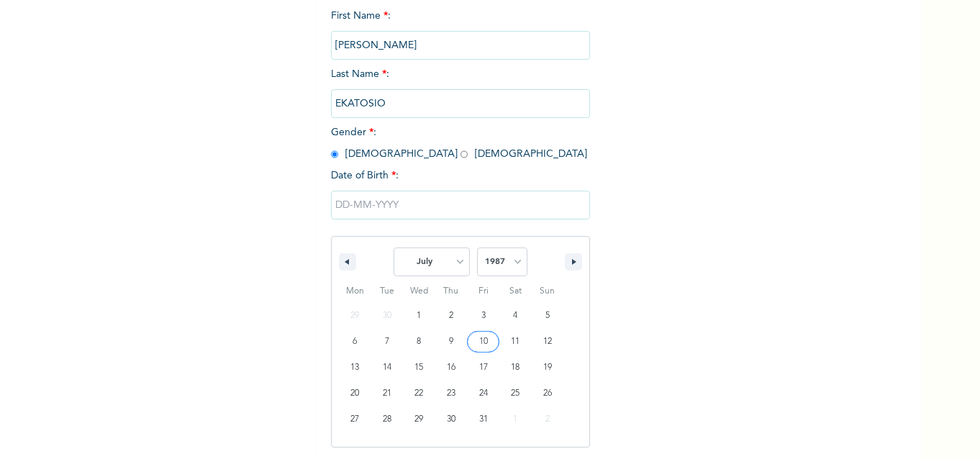 The width and height of the screenshot is (980, 459). What do you see at coordinates (461, 205) in the screenshot?
I see `input: DD-MM-YYYY` at bounding box center [461, 205].